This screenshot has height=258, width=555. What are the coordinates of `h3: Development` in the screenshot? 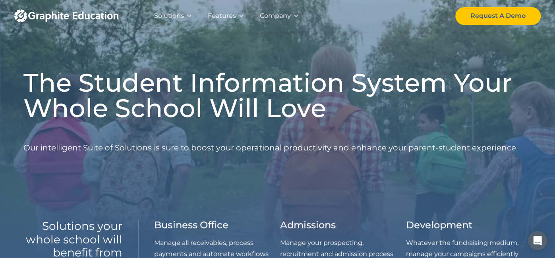 It's located at (439, 225).